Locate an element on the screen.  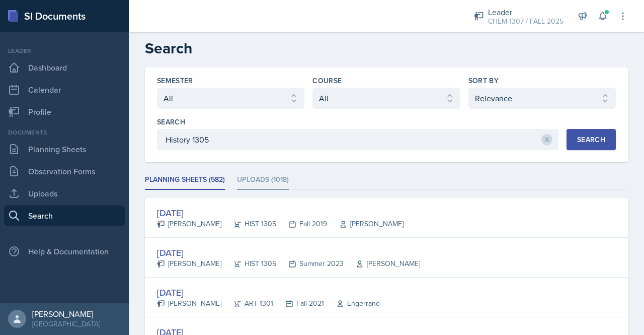
div: Fall 2021 is located at coordinates (298, 303).